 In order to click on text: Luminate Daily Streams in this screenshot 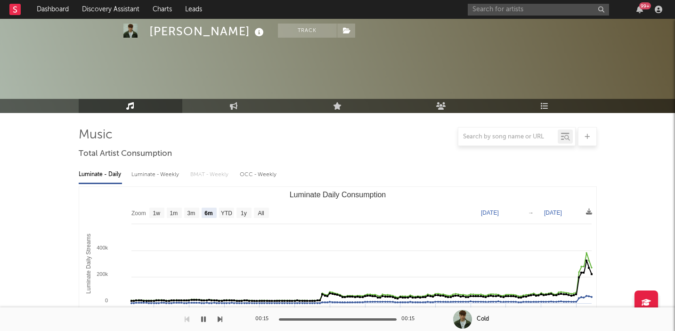, I will do `click(88, 263)`.